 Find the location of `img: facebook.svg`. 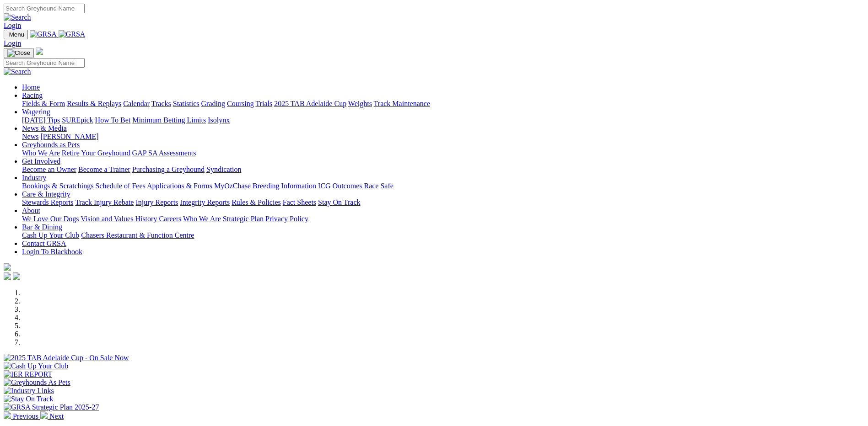

img: facebook.svg is located at coordinates (8, 276).